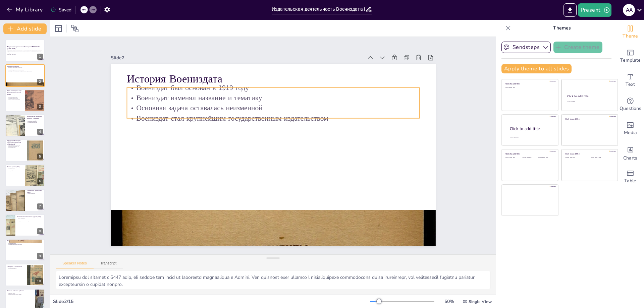  What do you see at coordinates (35, 191) in the screenshot?
I see `p: Технические руководства (28%)` at bounding box center [35, 191].